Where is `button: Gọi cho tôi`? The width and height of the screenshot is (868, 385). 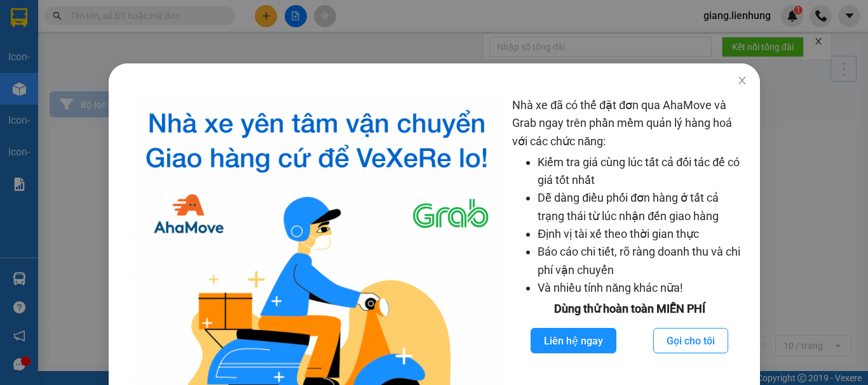
button: Gọi cho tôi is located at coordinates (690, 341).